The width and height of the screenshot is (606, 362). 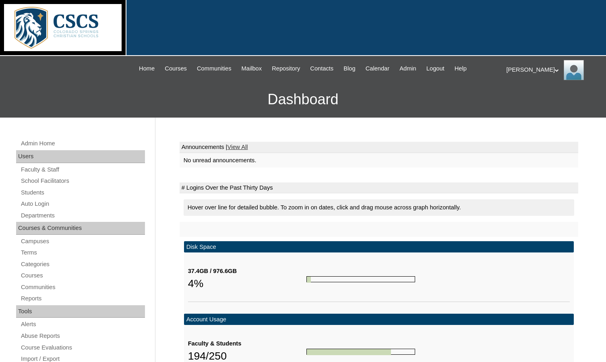 I want to click on span: Blog, so click(x=349, y=68).